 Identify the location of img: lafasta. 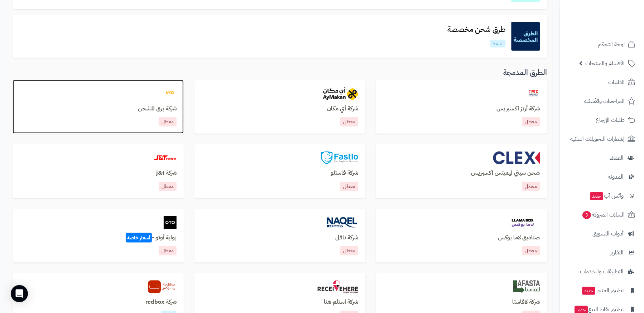
(526, 287).